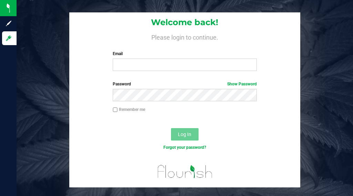 This screenshot has width=353, height=196. Describe the element at coordinates (185, 22) in the screenshot. I see `h1: Welcome back!` at that location.